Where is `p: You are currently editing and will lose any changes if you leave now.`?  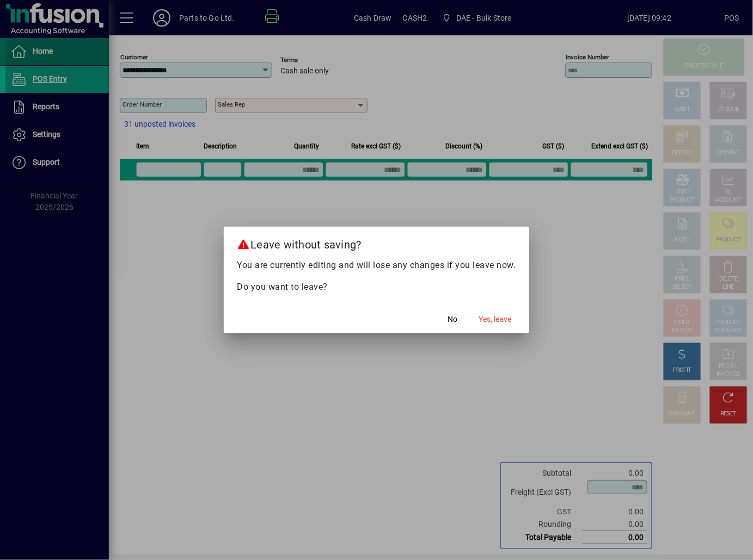 p: You are currently editing and will lose any changes if you leave now. is located at coordinates (376, 265).